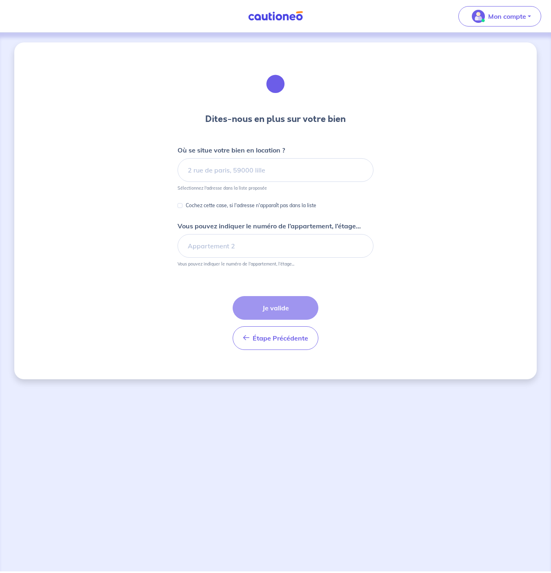 This screenshot has width=551, height=573. Describe the element at coordinates (275, 246) in the screenshot. I see `input: Appartement 2` at that location.